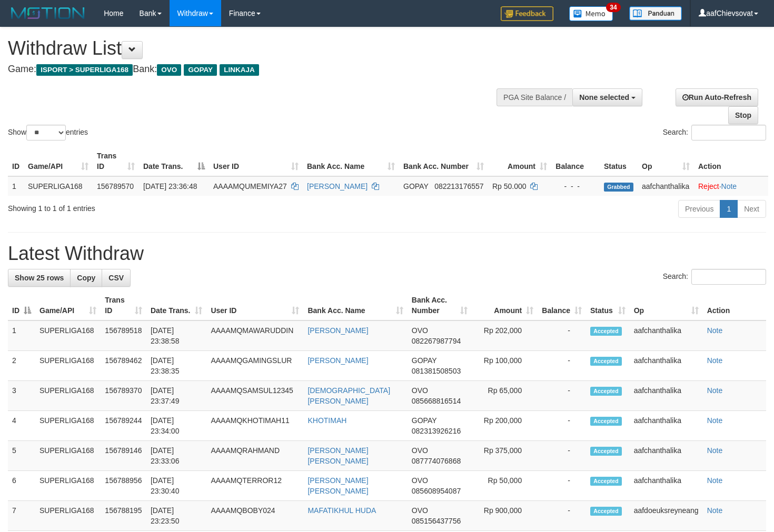  Describe the element at coordinates (436, 462) in the screenshot. I see `span: Copy 087774076868 to clipboard` at that location.